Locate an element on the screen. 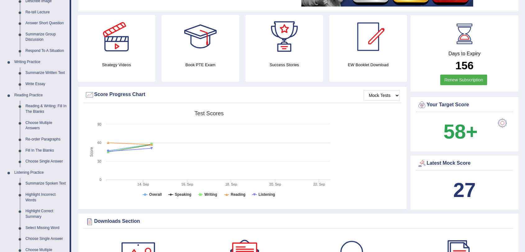 The image size is (525, 252). tspan: 16. Sep is located at coordinates (187, 184).